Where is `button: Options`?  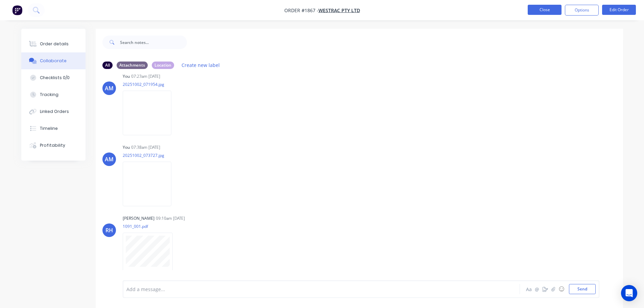 button: Options is located at coordinates (582, 10).